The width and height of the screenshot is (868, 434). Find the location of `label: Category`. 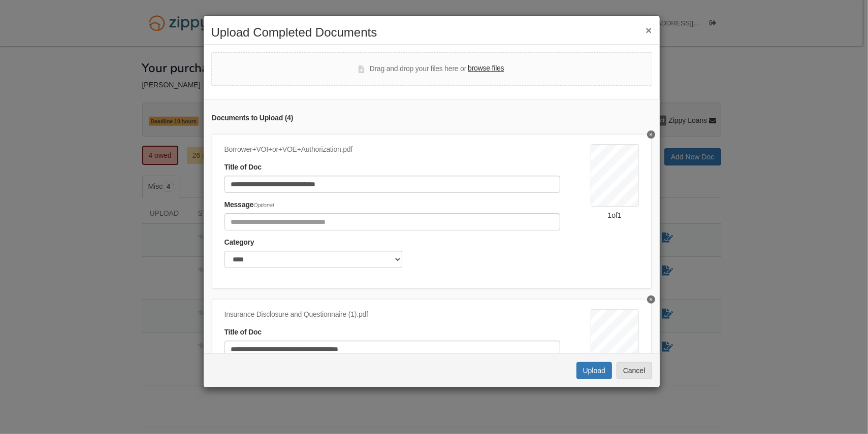

label: Category is located at coordinates (239, 243).